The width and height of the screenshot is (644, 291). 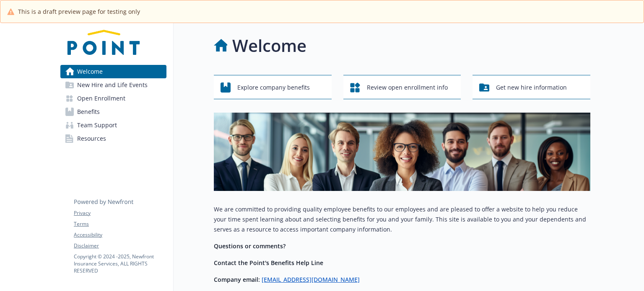 I want to click on h1: Welcome, so click(x=269, y=46).